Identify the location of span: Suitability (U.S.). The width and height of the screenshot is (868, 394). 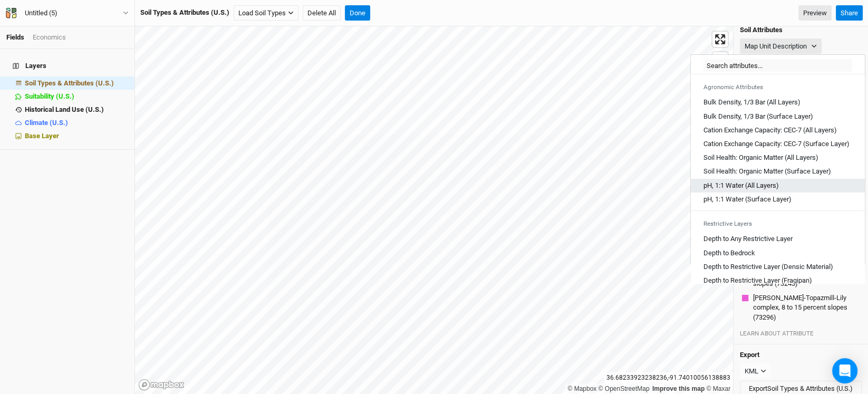
(49, 96).